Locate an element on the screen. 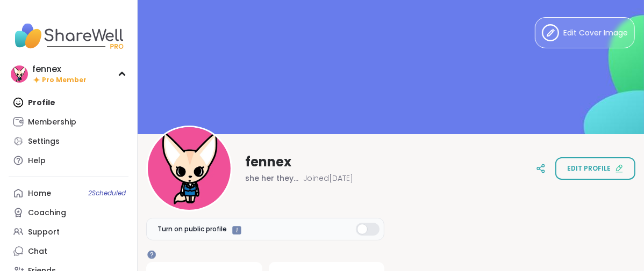 The height and width of the screenshot is (271, 644). span: 2 Scheduled is located at coordinates (107, 193).